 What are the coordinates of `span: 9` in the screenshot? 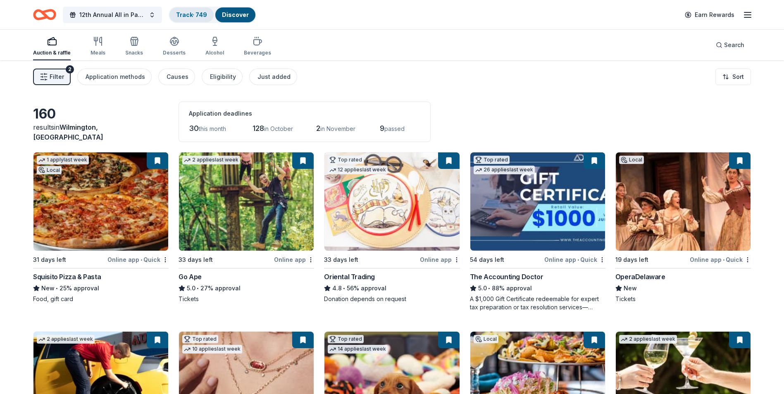 It's located at (382, 128).